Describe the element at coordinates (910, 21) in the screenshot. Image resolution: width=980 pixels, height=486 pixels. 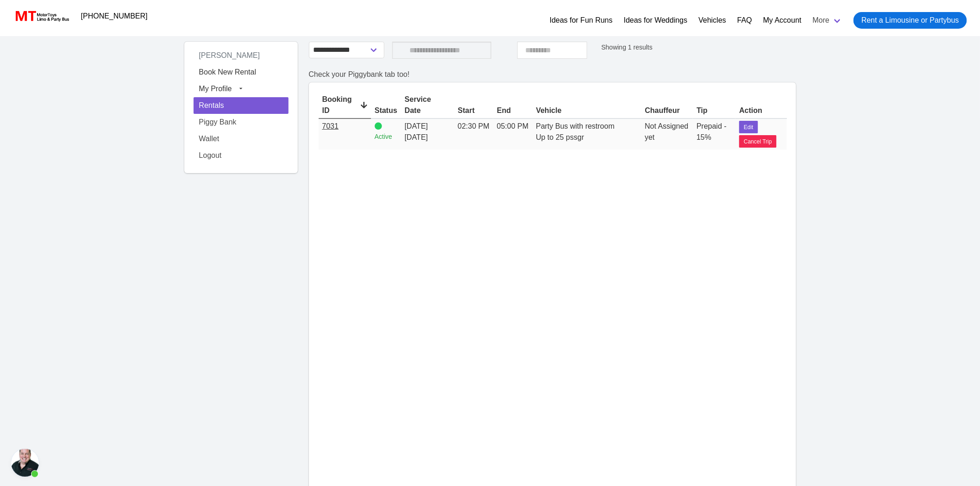
I see `a: Rent a Limousine or Partybus` at that location.